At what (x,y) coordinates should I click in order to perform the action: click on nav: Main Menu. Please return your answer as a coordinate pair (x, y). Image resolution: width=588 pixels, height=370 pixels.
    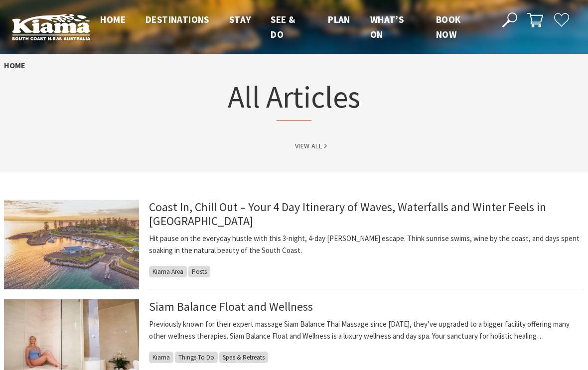
    Looking at the image, I should click on (290, 27).